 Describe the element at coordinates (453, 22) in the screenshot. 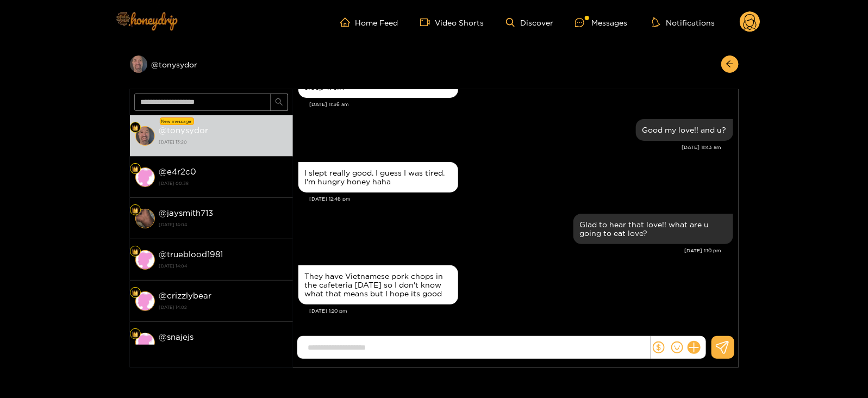

I see `a: Video Shorts` at that location.